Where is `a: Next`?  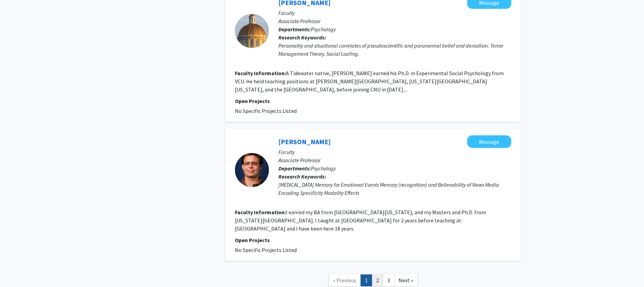 a: Next is located at coordinates (406, 280).